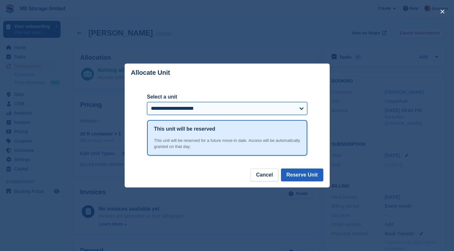 This screenshot has height=251, width=454. I want to click on h1: This unit will be reserved, so click(185, 129).